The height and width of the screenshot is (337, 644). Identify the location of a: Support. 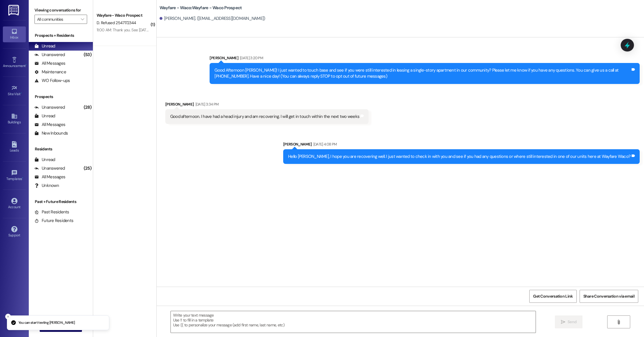
(14, 232).